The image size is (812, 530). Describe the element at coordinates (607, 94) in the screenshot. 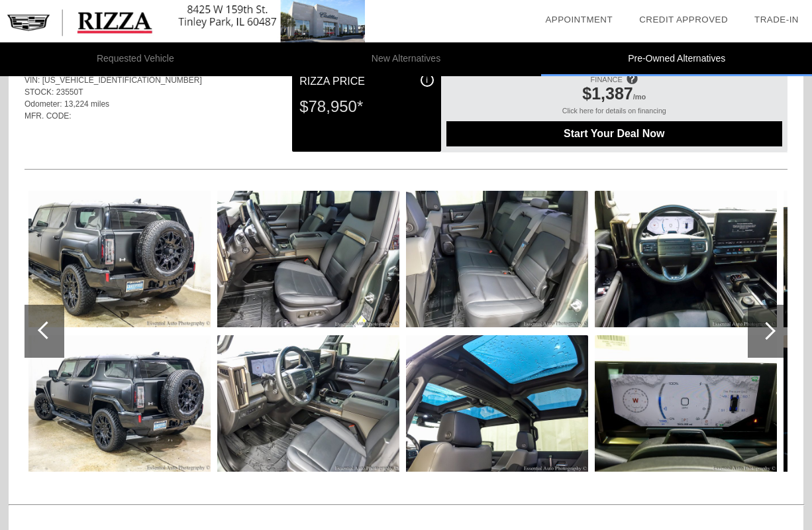

I see `span: $1,387` at that location.